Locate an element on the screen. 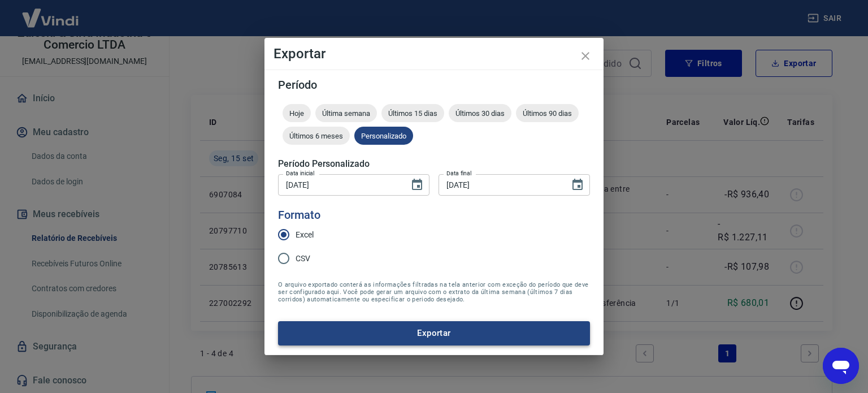 The image size is (868, 393). legend: Formato is located at coordinates (299, 215).